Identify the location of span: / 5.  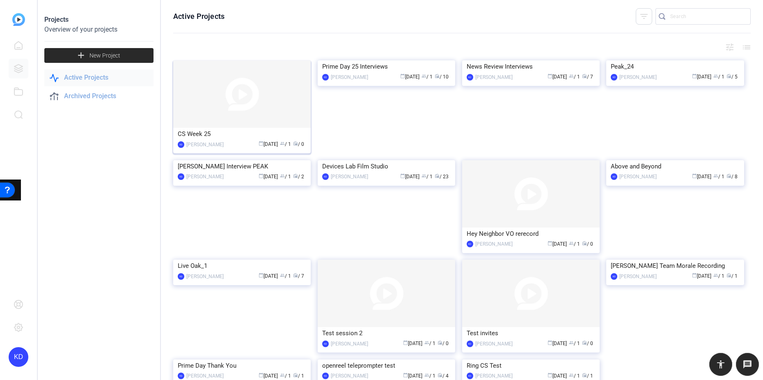
(732, 77).